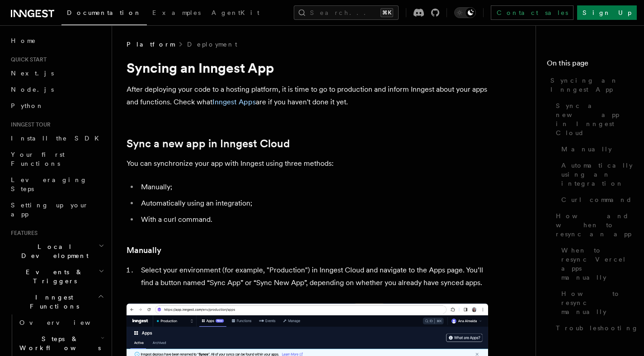  Describe the element at coordinates (594, 119) in the screenshot. I see `span: Sync a new app in Inngest Cloud` at that location.